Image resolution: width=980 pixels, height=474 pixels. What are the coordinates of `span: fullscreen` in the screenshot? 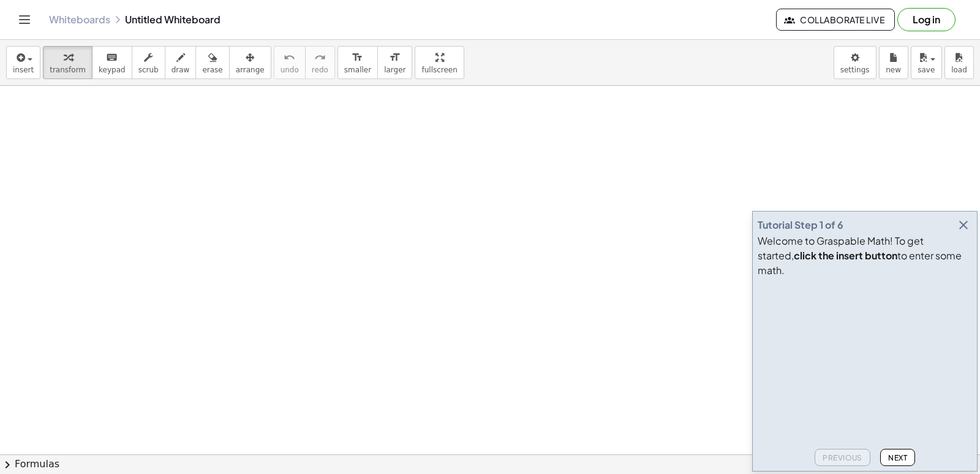 It's located at (439, 70).